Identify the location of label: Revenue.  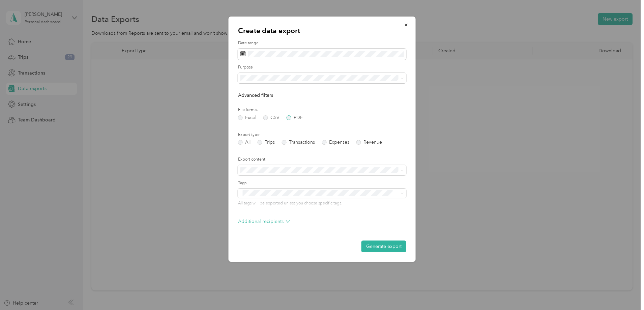
(369, 143).